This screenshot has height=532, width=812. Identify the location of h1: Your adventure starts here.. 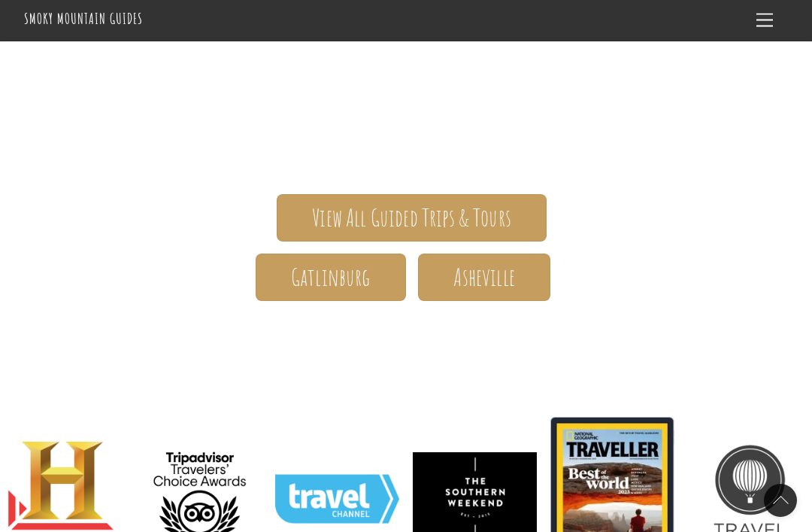
(406, 342).